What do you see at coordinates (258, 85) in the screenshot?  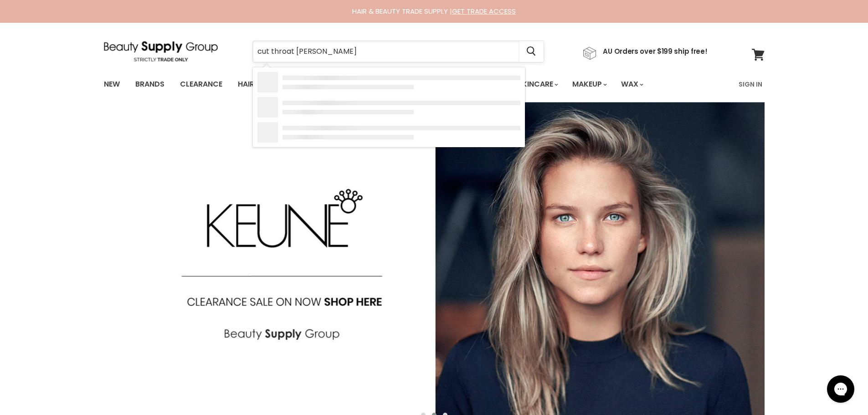 I see `a: Haircare` at bounding box center [258, 85].